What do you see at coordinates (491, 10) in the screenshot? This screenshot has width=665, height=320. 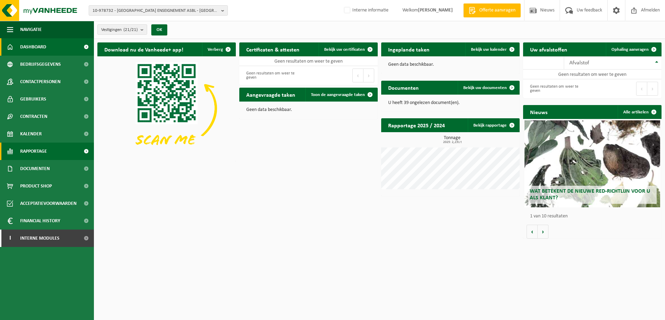 I see `a: Offerte aanvragen` at bounding box center [491, 10].